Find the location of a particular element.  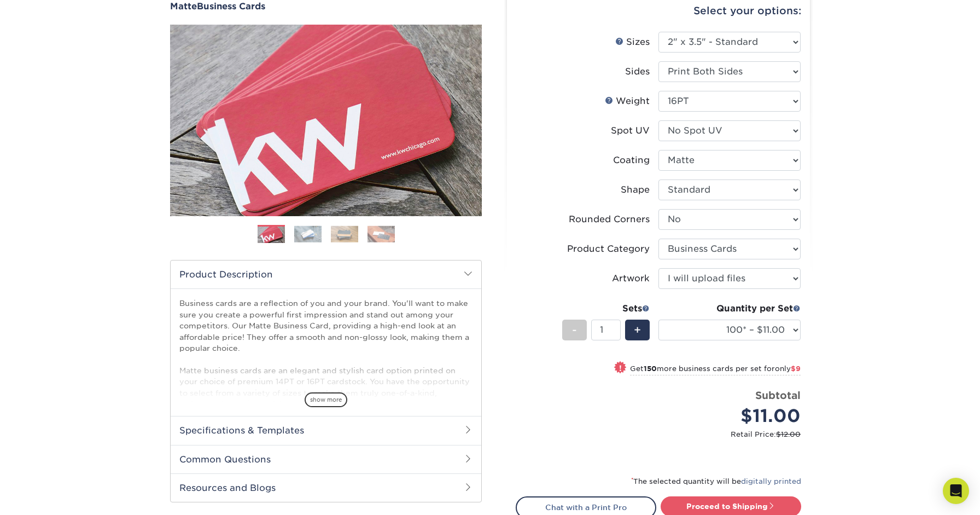

div: Weight is located at coordinates (627, 101).